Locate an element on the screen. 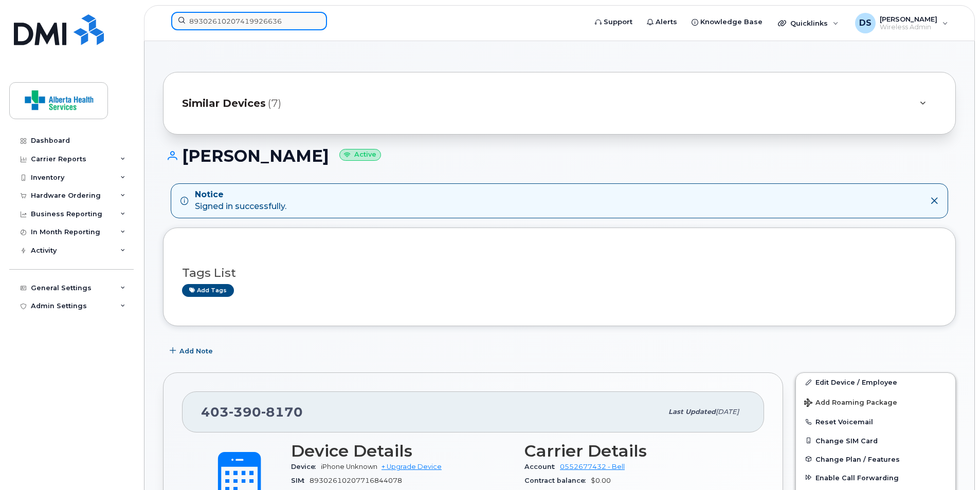 The width and height of the screenshot is (980, 490). a: 0552677432 - Bell is located at coordinates (593, 466).